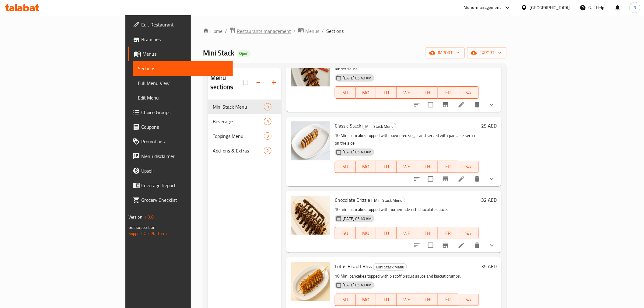 Image resolution: width=644 pixels, height=308 pixels. I want to click on a: Upsell, so click(180, 171).